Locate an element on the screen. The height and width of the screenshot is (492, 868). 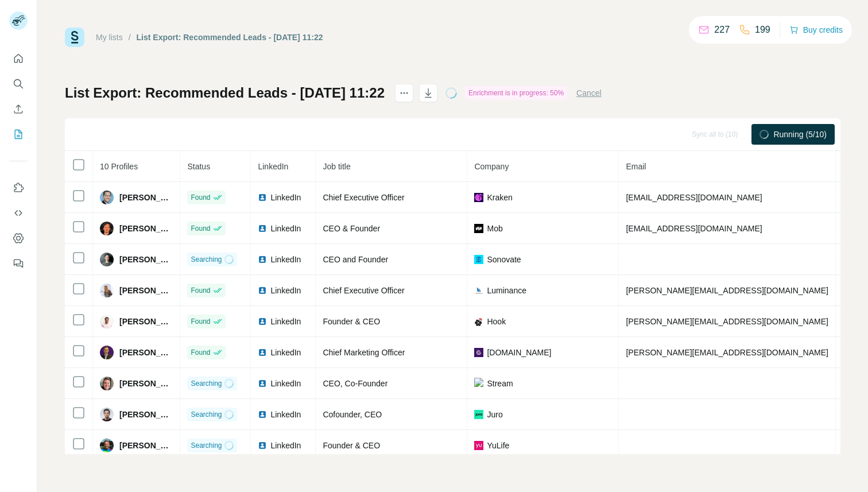
span: Cofounder, CEO is located at coordinates (352, 414).